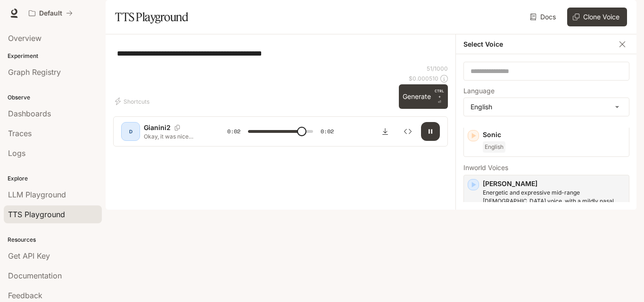 Image resolution: width=644 pixels, height=302 pixels. What do you see at coordinates (554, 135) in the screenshot?
I see `p: Sonic` at bounding box center [554, 135].